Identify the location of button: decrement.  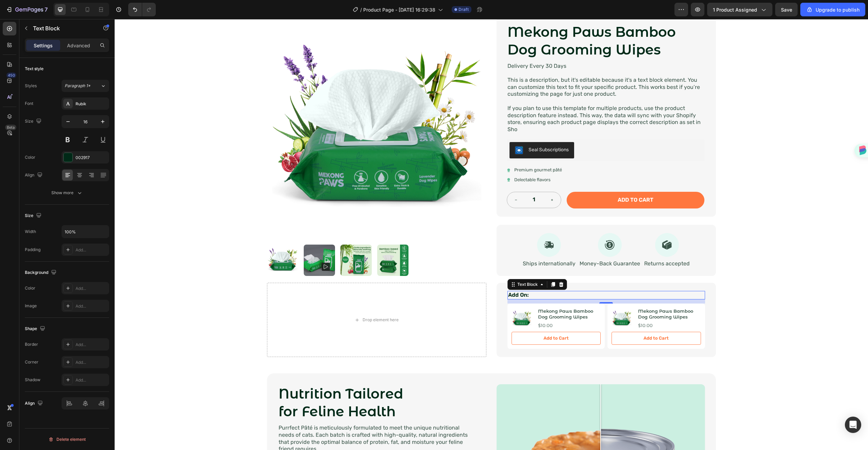
(401, 181).